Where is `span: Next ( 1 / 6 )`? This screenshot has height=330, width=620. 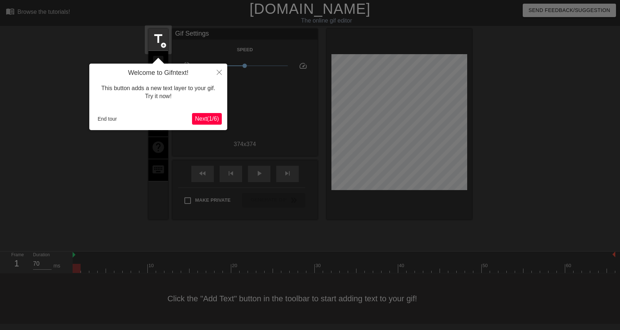
span: Next ( 1 / 6 ) is located at coordinates (207, 118).